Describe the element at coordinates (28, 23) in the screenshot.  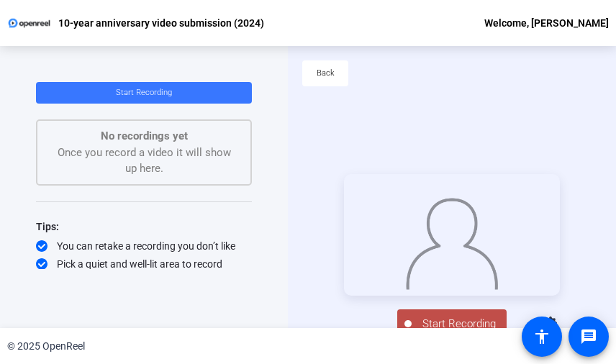
I see `img: OpenReel logo` at that location.